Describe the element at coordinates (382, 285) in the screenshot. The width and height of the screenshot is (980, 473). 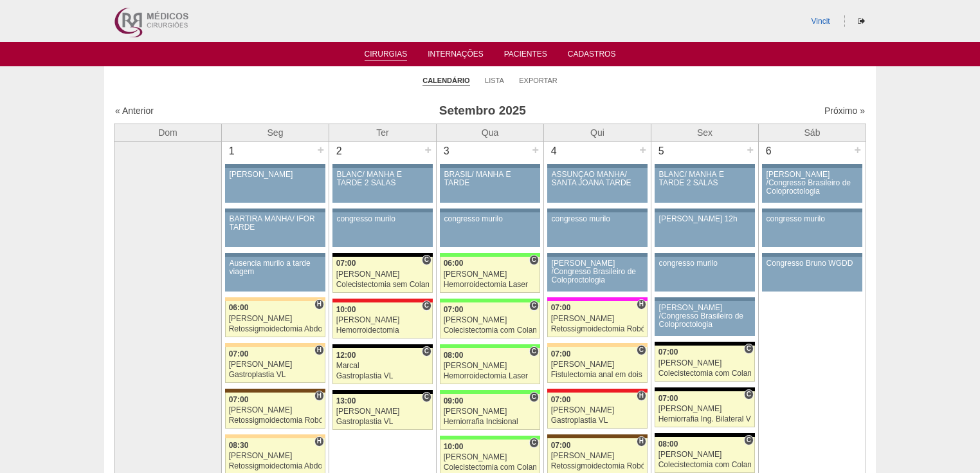
I see `div: Colecistectomia sem Colangiografia VL` at that location.